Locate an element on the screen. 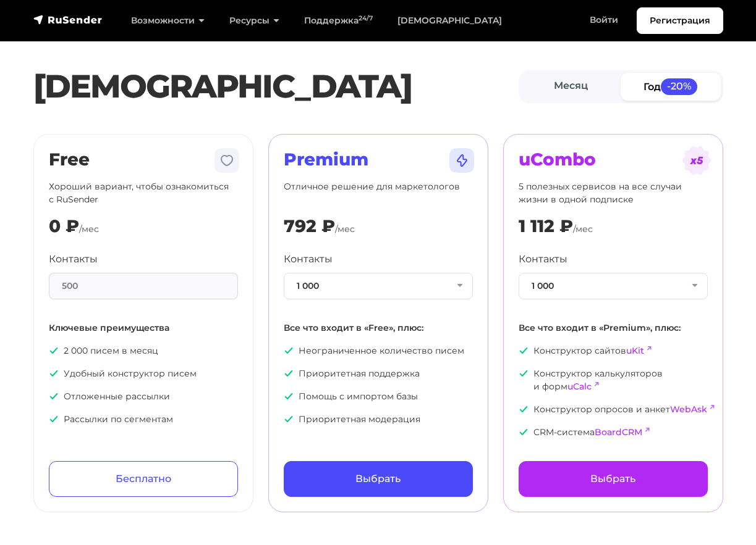 The width and height of the screenshot is (756, 545). a: uCalc is located at coordinates (579, 386).